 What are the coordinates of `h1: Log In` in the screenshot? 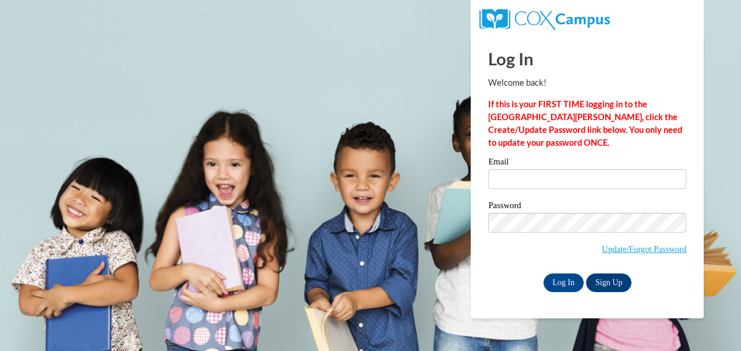 It's located at (587, 58).